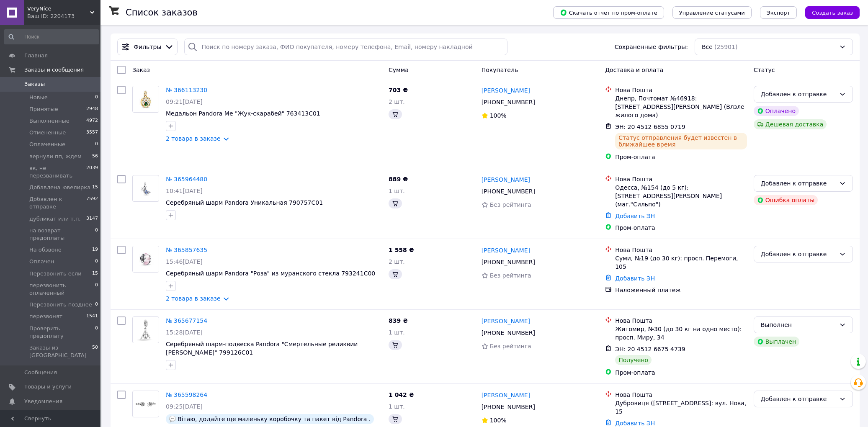 The height and width of the screenshot is (427, 868). I want to click on a: 2 товара в заказе, so click(193, 299).